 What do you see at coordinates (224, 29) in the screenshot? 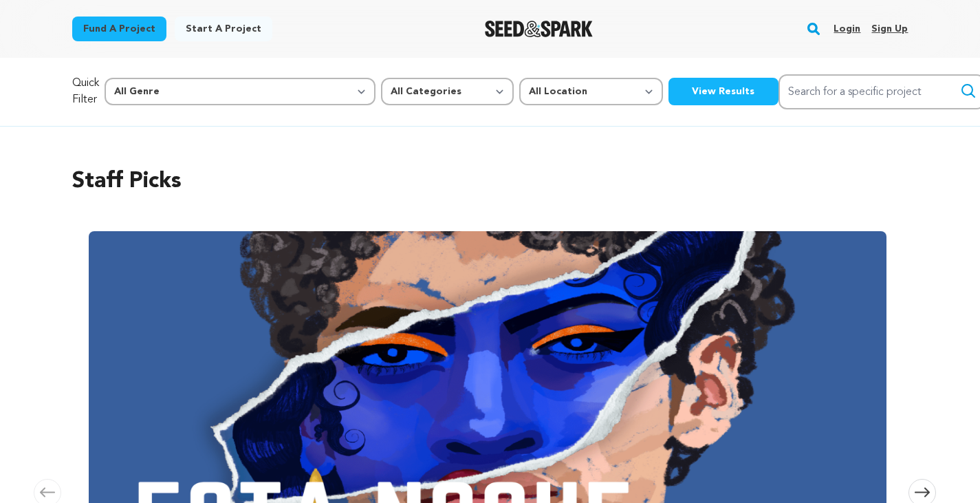
I see `a: Start a project` at bounding box center [224, 29].